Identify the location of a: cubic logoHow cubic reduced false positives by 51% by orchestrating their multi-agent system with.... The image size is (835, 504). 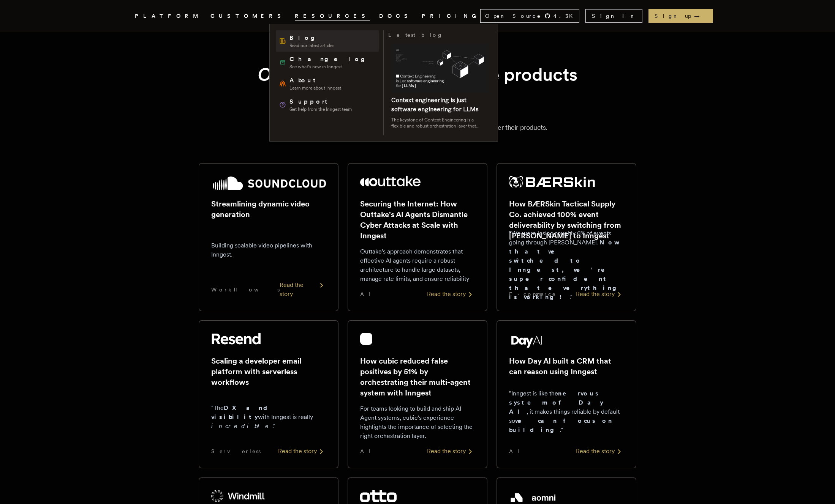
(418, 394).